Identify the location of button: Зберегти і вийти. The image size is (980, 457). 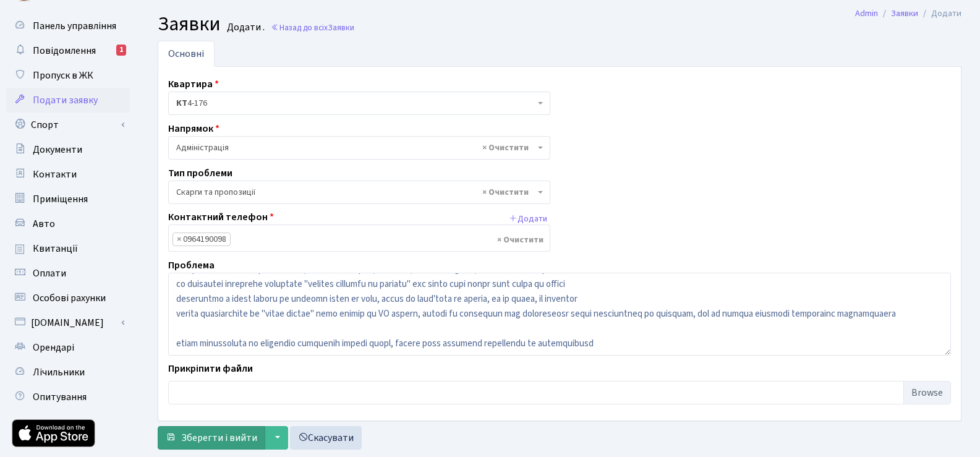
(212, 438).